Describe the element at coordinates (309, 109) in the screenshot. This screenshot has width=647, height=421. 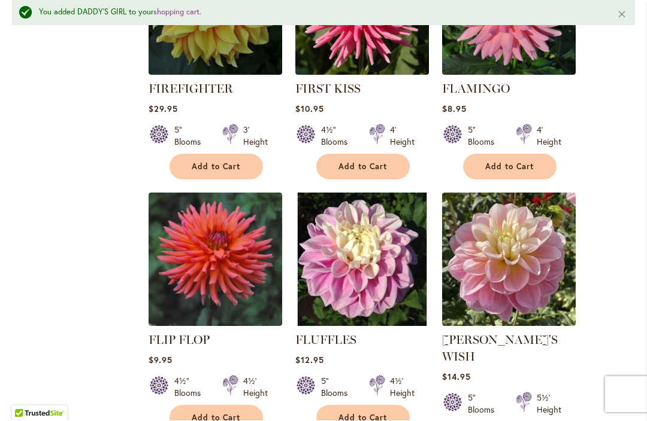
I see `span: $10.95` at that location.